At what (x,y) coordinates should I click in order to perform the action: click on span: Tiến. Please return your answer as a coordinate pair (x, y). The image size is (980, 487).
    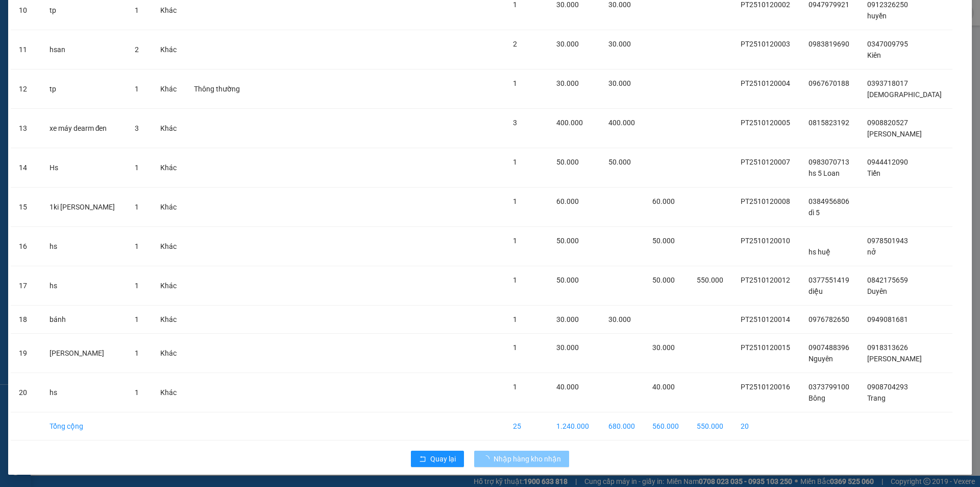
    Looking at the image, I should click on (874, 173).